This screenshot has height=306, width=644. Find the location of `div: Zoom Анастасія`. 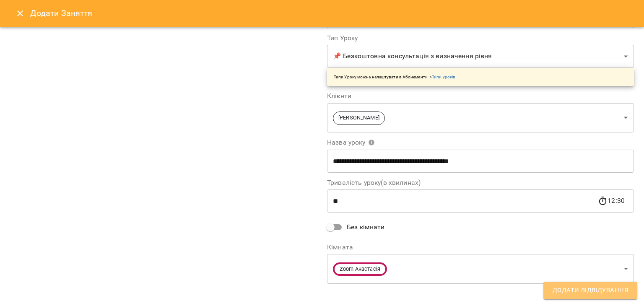

div: Zoom Анастасія is located at coordinates (481, 269).